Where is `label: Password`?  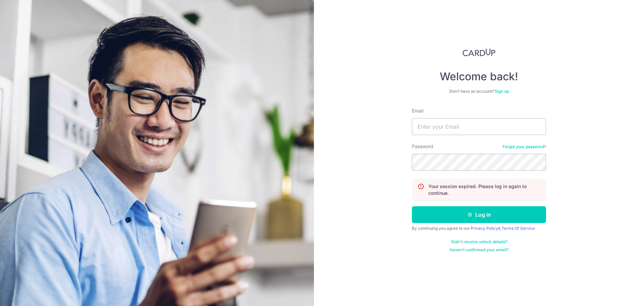
label: Password is located at coordinates (423, 146).